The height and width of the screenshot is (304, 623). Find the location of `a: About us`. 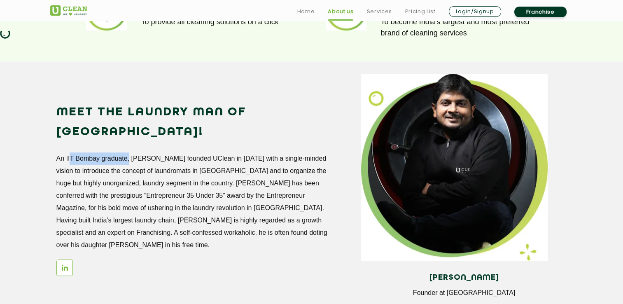

a: About us is located at coordinates (341, 12).